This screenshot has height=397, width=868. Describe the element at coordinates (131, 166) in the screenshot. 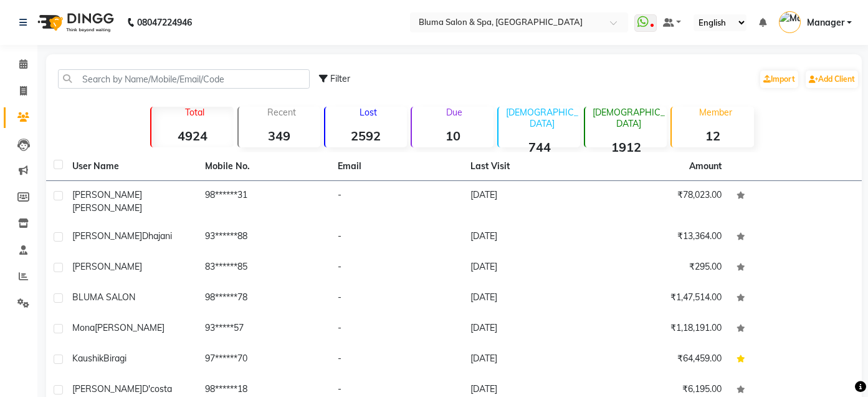

I see `th: User Name` at that location.